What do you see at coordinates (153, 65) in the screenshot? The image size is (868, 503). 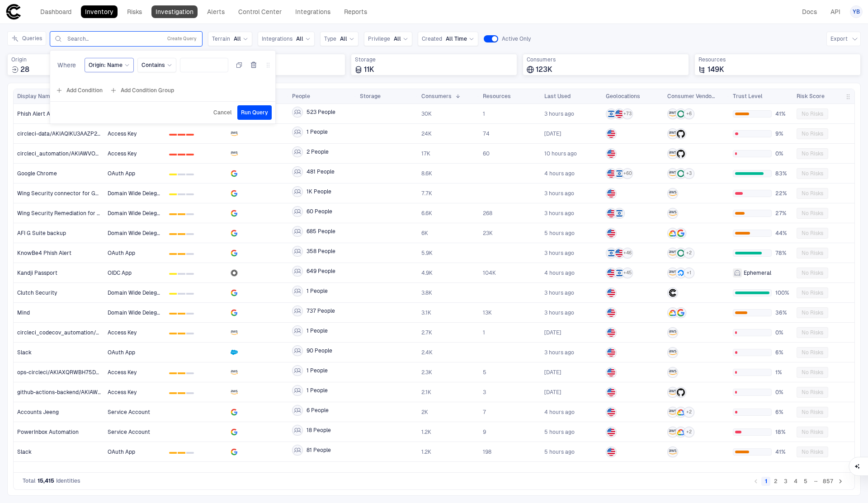 I see `span: Contains` at bounding box center [153, 65].